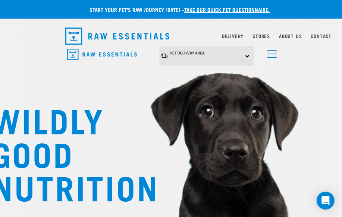 This screenshot has width=342, height=217. What do you see at coordinates (290, 36) in the screenshot?
I see `a: About Us` at bounding box center [290, 36].